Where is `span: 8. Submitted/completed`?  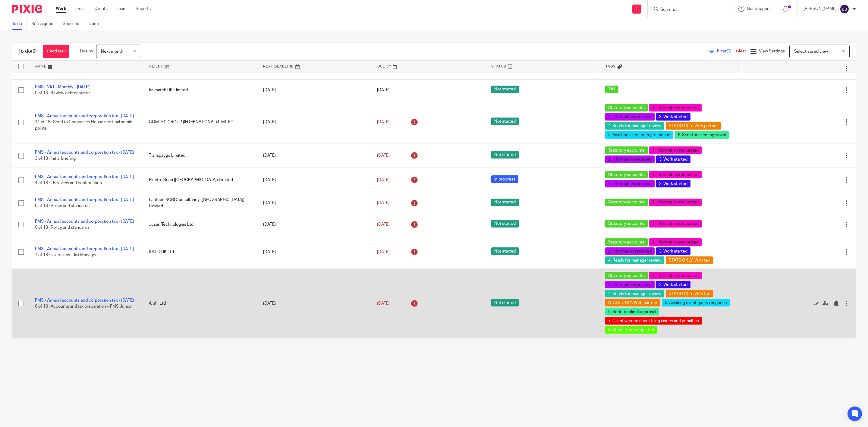 span: 8. Submitted/completed is located at coordinates (631, 329).